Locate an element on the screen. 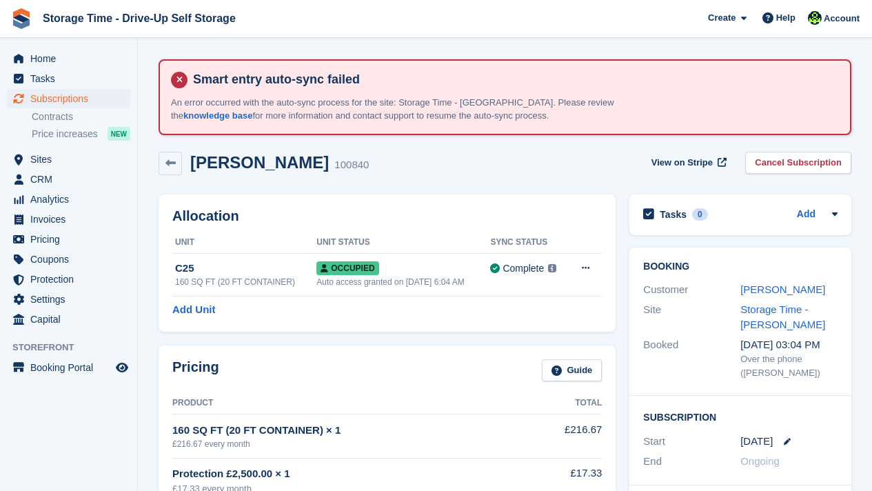 Image resolution: width=872 pixels, height=491 pixels. span: Settings is located at coordinates (72, 299).